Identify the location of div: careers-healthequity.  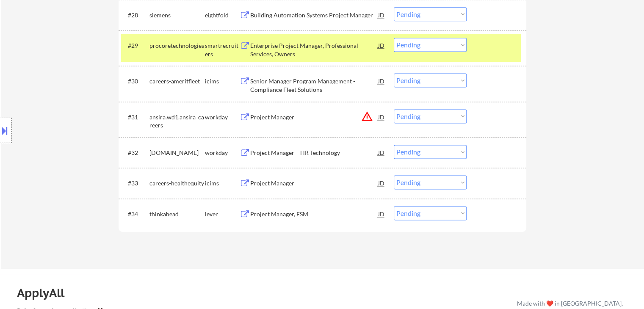
(177, 183).